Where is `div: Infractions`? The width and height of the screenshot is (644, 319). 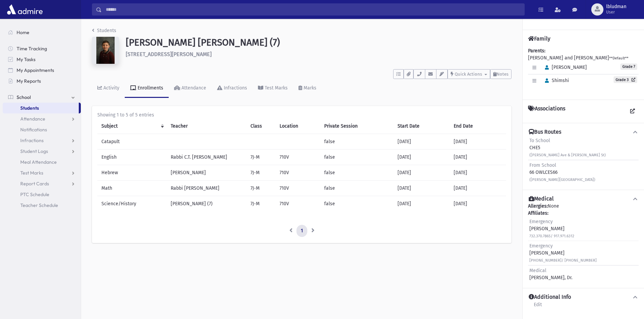
div: Infractions is located at coordinates (235, 88).